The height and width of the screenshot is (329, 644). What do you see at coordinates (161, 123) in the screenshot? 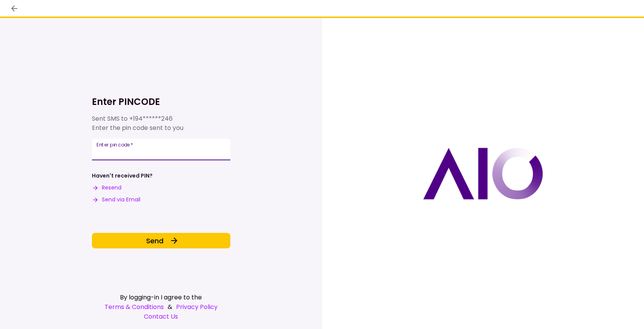
I see `div: Sent SMS to Enter the pin code sent to you` at bounding box center [161, 123].